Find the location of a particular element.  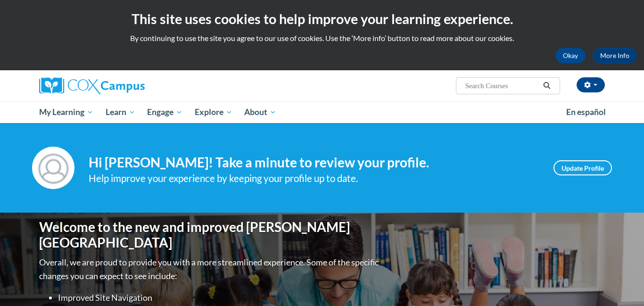

a: Learn is located at coordinates (120, 112).